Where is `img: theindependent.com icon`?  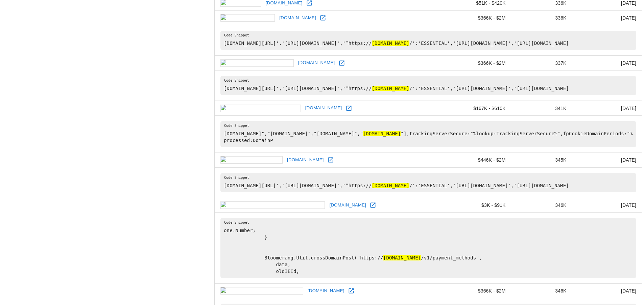
img: theindependent.com icon is located at coordinates (262, 291).